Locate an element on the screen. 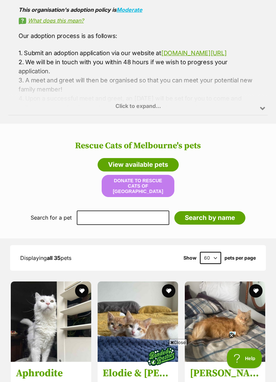 This screenshot has width=276, height=382. a: What does this mean? is located at coordinates (138, 21).